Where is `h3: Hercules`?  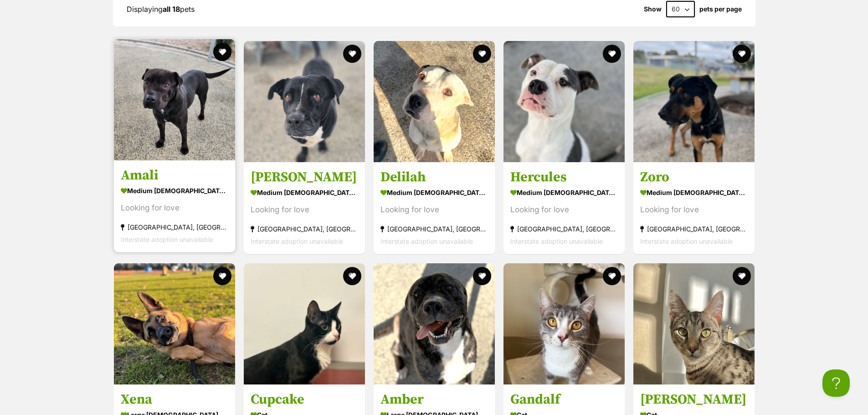 h3: Hercules is located at coordinates (564, 178).